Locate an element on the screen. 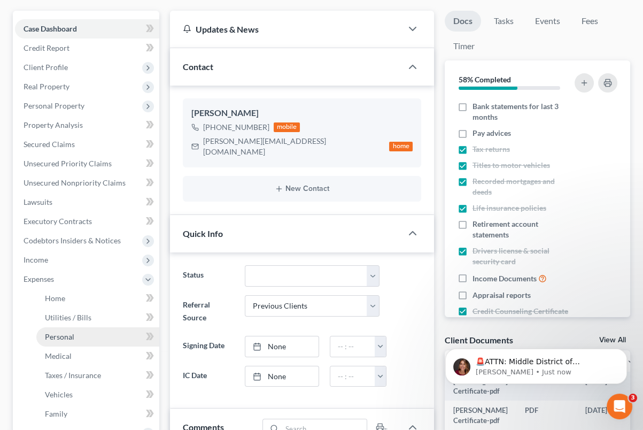 Image resolution: width=643 pixels, height=430 pixels. span: Income Documents is located at coordinates (505, 279).